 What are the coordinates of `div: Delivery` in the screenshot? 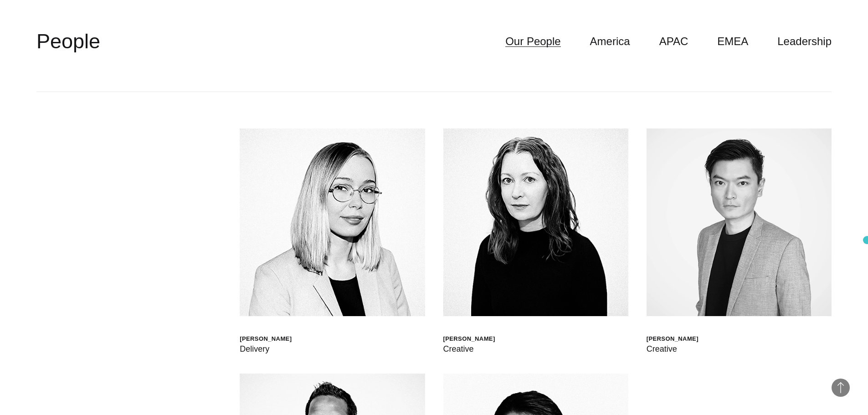 It's located at (266, 349).